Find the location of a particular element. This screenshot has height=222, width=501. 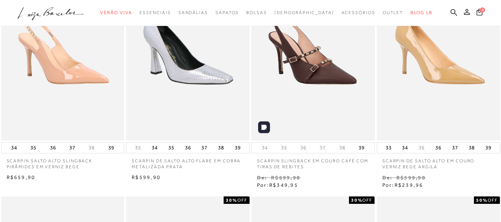

span: R$349,95 is located at coordinates (284, 185).